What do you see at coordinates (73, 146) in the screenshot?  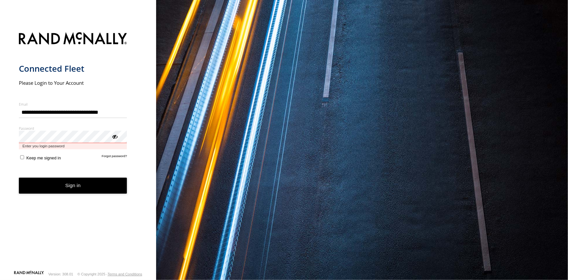 I see `span: Enter you login password` at bounding box center [73, 146].